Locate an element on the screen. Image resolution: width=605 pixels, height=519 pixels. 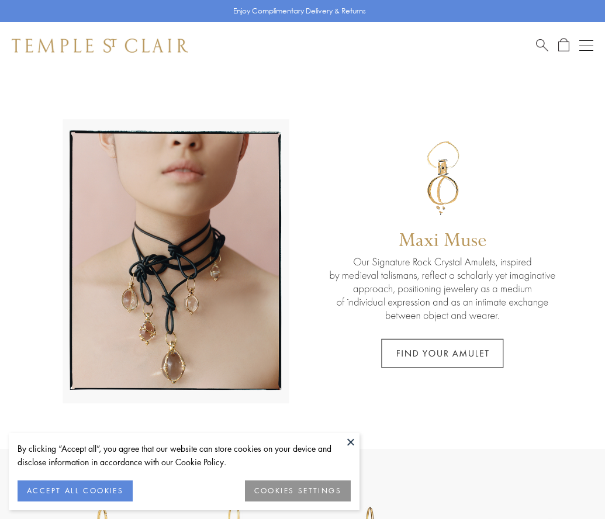
button: Open navigation is located at coordinates (586, 46).